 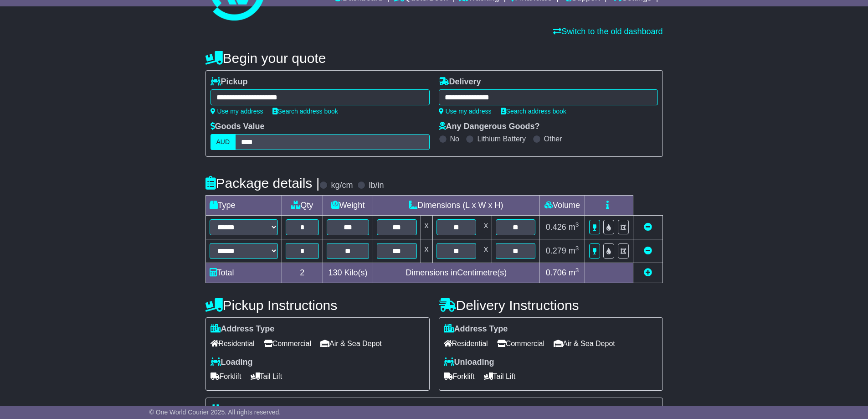 What do you see at coordinates (608, 31) in the screenshot?
I see `a: Switch to the old dashboard` at bounding box center [608, 31].